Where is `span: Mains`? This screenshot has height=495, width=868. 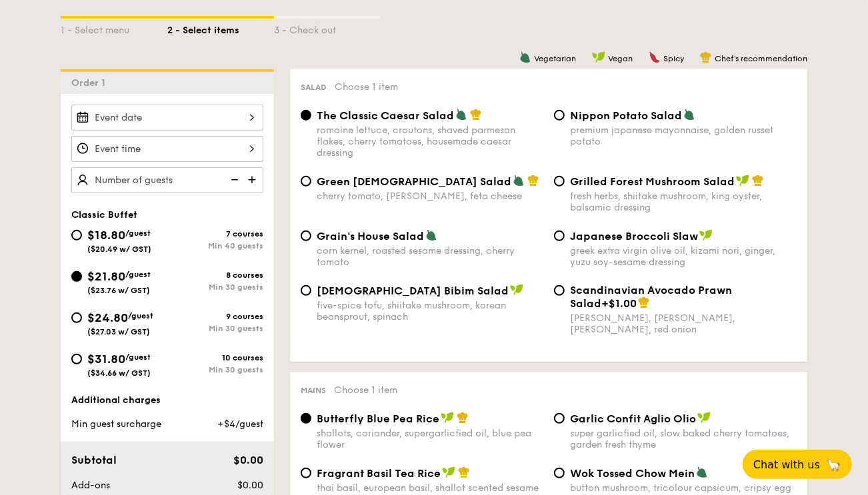
span: Mains is located at coordinates (314, 391).